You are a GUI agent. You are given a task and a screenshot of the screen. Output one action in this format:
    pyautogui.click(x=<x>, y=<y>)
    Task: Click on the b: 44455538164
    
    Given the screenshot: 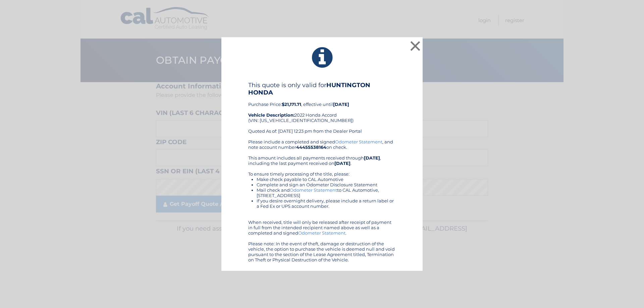 What is the action you would take?
    pyautogui.click(x=311, y=147)
    